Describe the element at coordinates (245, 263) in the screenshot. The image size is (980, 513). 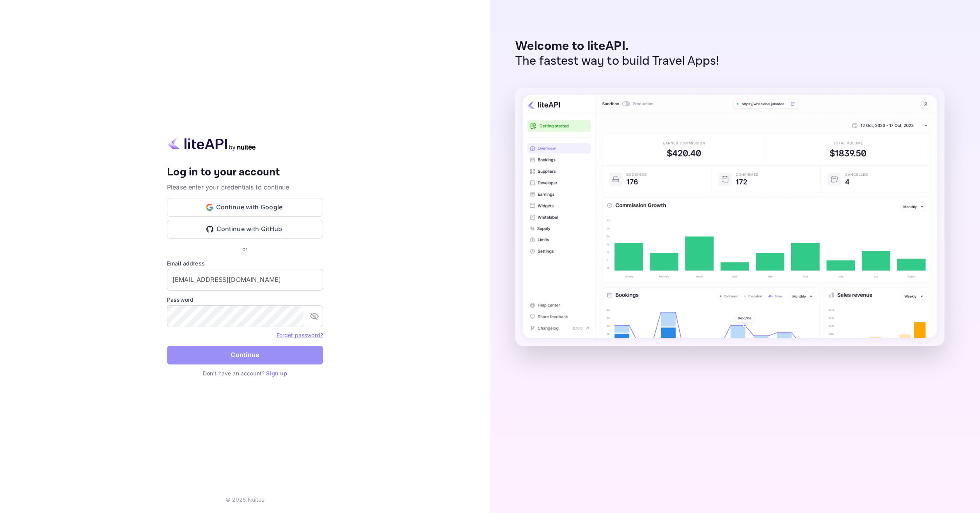
I see `label: Email address` at that location.